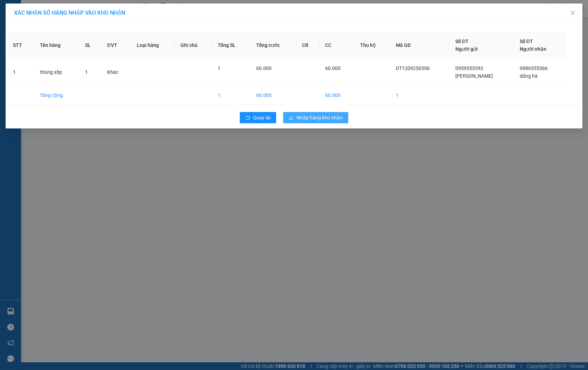  Describe the element at coordinates (308, 45) in the screenshot. I see `th: CR` at that location.